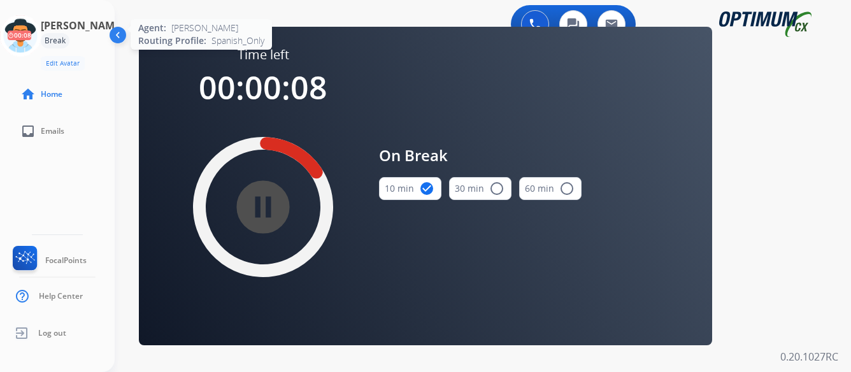  I want to click on p: 0.20.1027RC, so click(809, 357).